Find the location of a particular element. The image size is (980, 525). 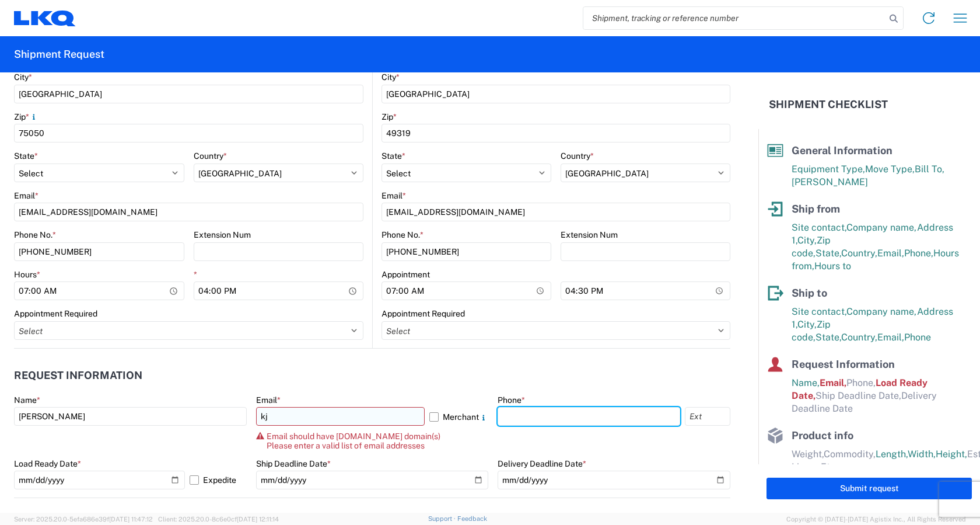

span: Server: 2025.20.0-5efa686e39f is located at coordinates (84, 519).